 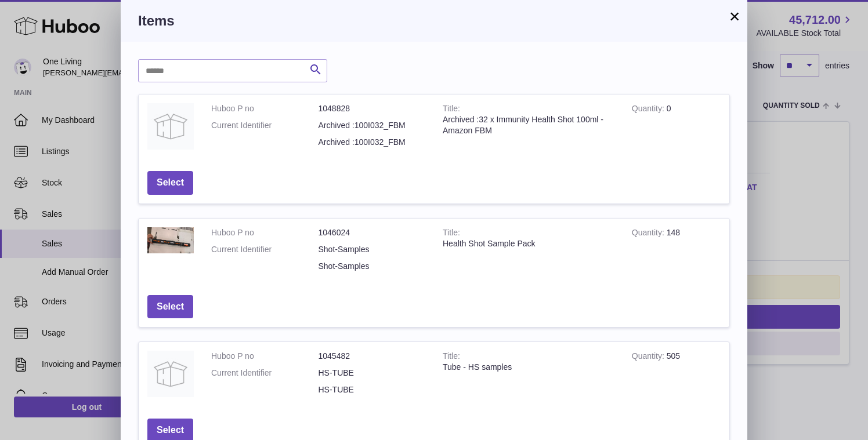 What do you see at coordinates (434, 21) in the screenshot?
I see `h3: Items` at bounding box center [434, 21].